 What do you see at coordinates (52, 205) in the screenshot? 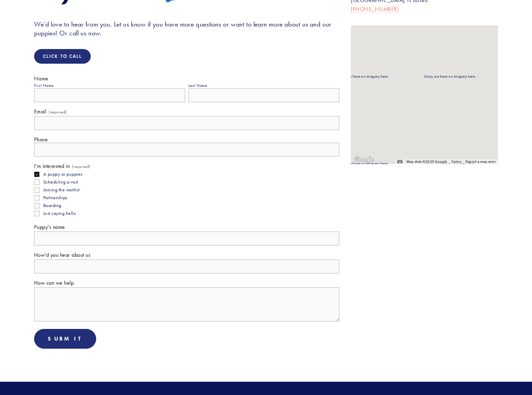
I see `span: Boarding` at bounding box center [52, 205].